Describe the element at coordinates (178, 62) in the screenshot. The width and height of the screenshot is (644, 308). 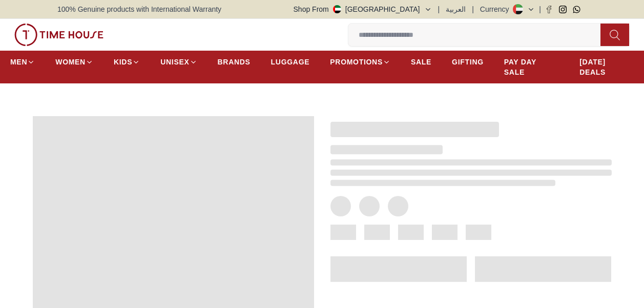
I see `a: UNISEX` at that location.